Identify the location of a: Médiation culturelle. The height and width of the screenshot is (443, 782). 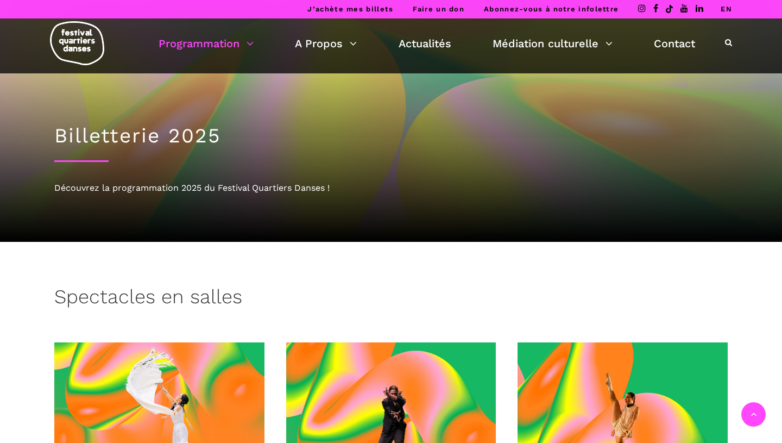
(553, 43).